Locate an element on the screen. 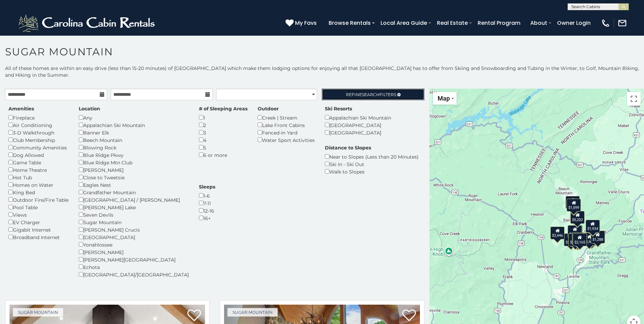 The image size is (644, 324). div: 4 is located at coordinates (223, 140).